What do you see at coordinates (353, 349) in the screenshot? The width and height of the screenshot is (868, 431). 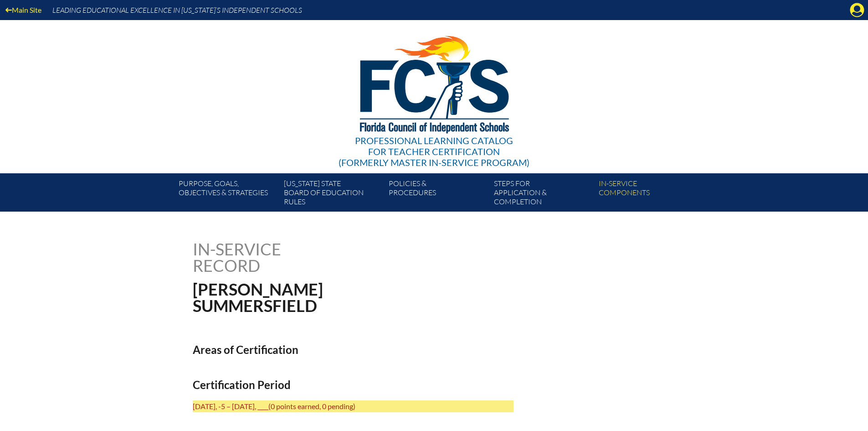 I see `h2: Areas of Certification` at bounding box center [353, 349].